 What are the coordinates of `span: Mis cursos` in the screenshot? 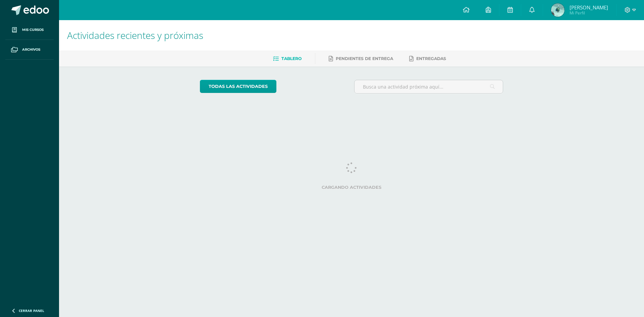 It's located at (33, 30).